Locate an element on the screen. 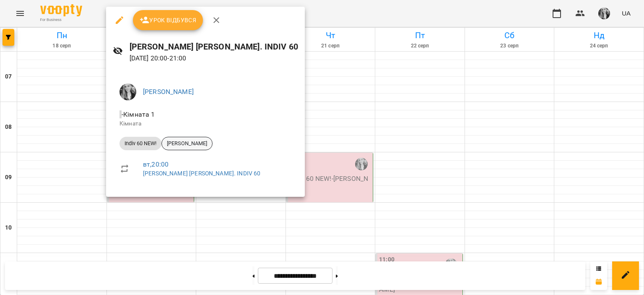  span: - Кімната 1 is located at coordinates (138, 114).